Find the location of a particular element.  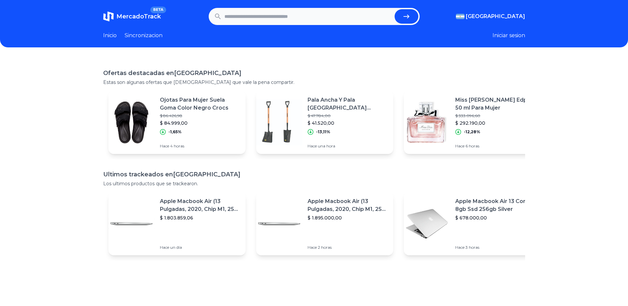

a: Inicio is located at coordinates (110, 36).